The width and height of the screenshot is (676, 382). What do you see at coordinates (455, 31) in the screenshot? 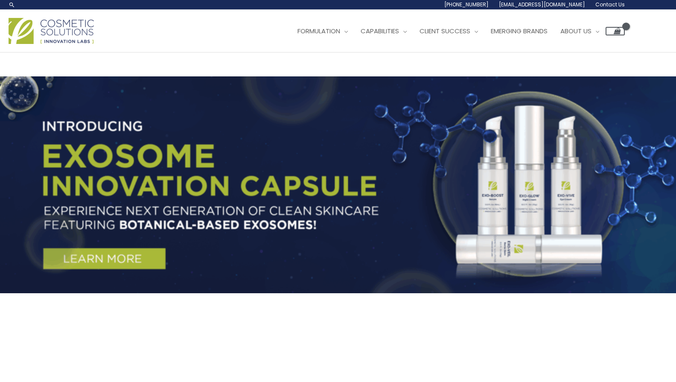
I see `nav: Site Navigation` at bounding box center [455, 31].